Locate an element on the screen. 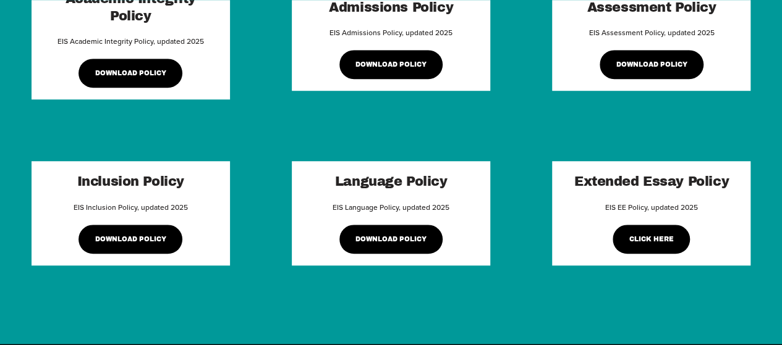 The height and width of the screenshot is (345, 782). h2: Inclusion Policy is located at coordinates (130, 182).